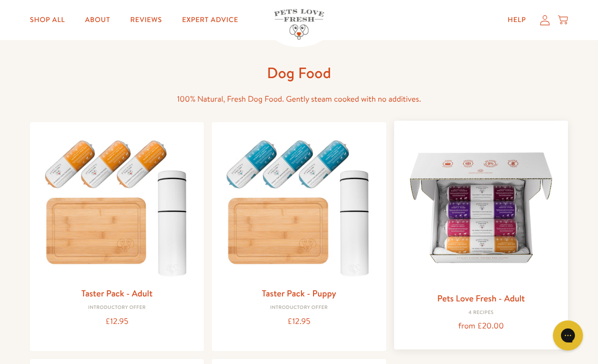 The width and height of the screenshot is (598, 364). I want to click on img: Taster Pack - Adult, so click(117, 206).